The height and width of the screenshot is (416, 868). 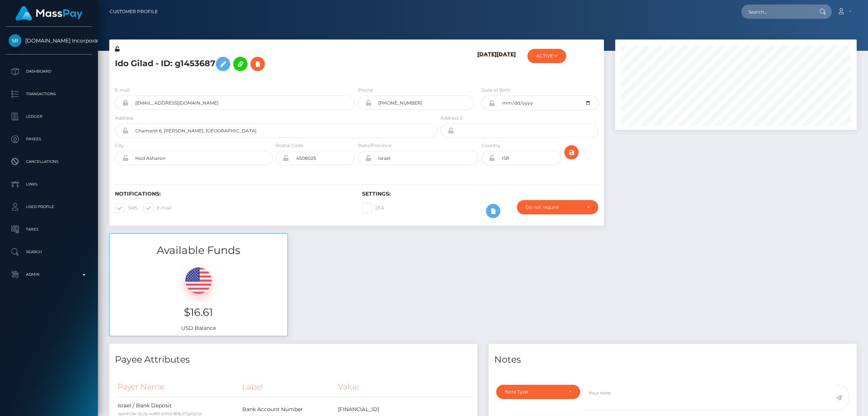 I want to click on a: Cancellations, so click(x=49, y=162).